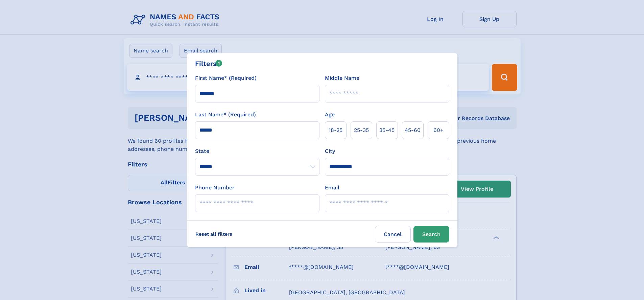  Describe the element at coordinates (361, 130) in the screenshot. I see `span: 25‑35` at that location.